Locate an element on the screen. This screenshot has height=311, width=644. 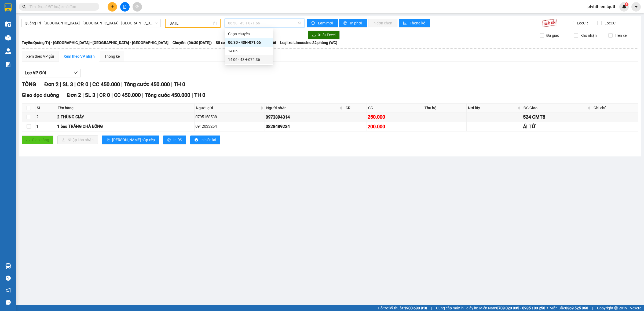
span: In biên lai is located at coordinates (208, 139).